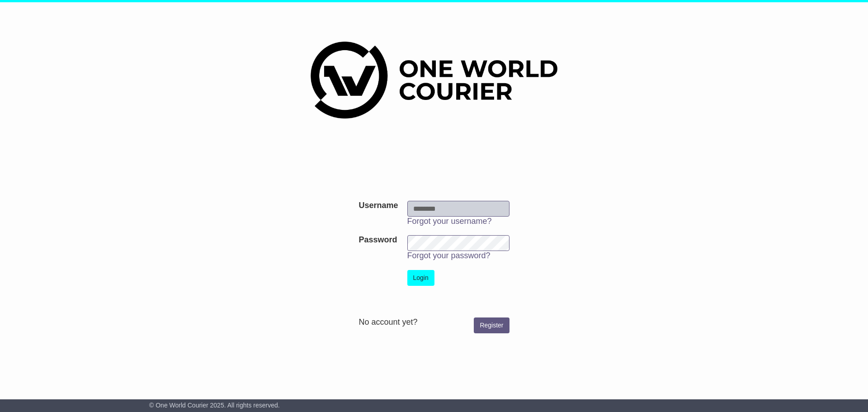 This screenshot has width=868, height=412. Describe the element at coordinates (491, 325) in the screenshot. I see `a: Register` at that location.